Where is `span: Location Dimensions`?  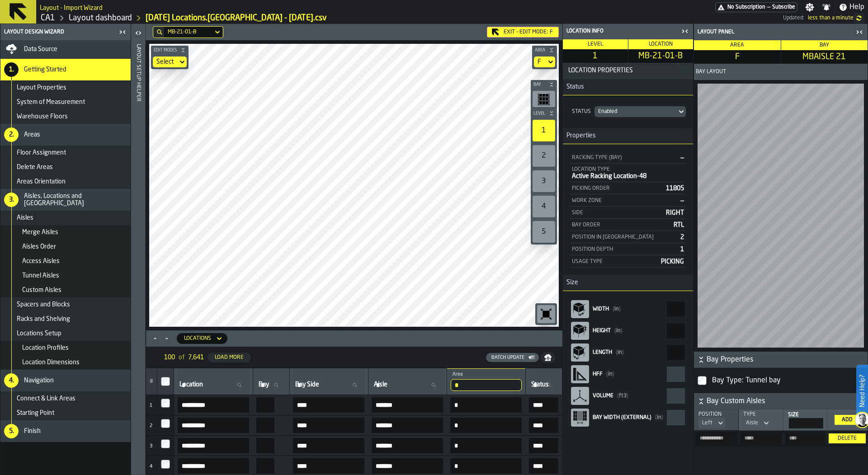 span: Location Dimensions is located at coordinates (51, 363).